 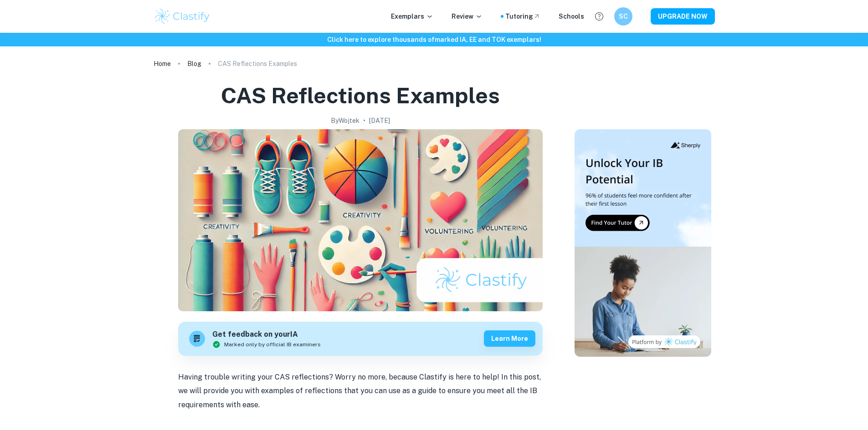 What do you see at coordinates (523, 17) in the screenshot?
I see `a: Tutoring` at bounding box center [523, 17].